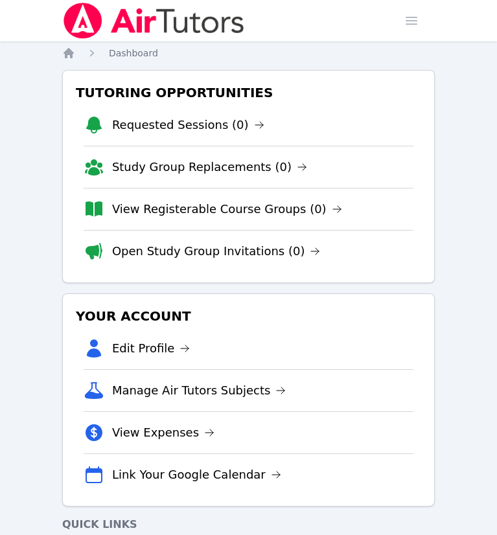 The image size is (497, 535). I want to click on a: Open Study Group Invitations (0), so click(217, 252).